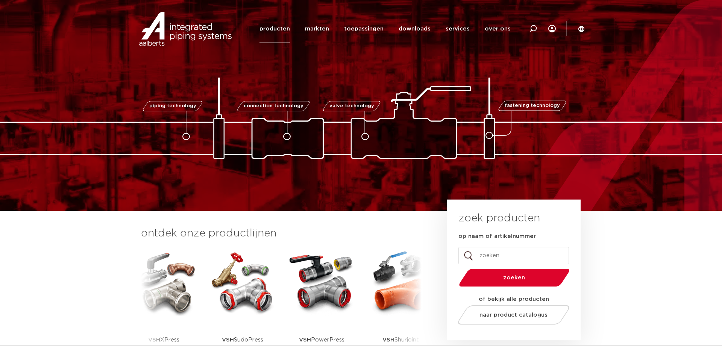 The width and height of the screenshot is (722, 346). What do you see at coordinates (514, 314) in the screenshot?
I see `span: naar product catalogus` at bounding box center [514, 314].